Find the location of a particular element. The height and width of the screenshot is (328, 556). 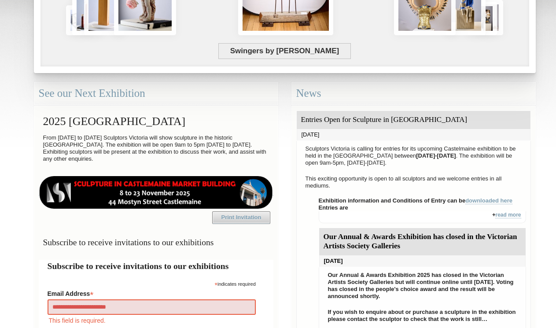

div: indicates required is located at coordinates (151, 283).